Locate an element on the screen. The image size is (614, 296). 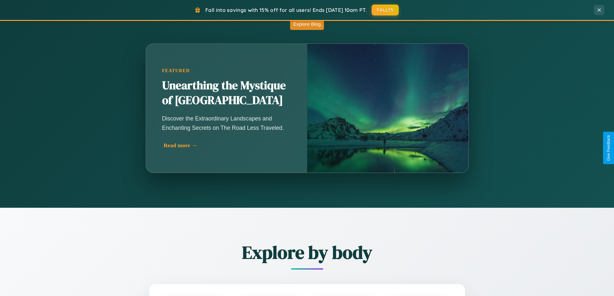
button: Explore Blog is located at coordinates (307, 24).